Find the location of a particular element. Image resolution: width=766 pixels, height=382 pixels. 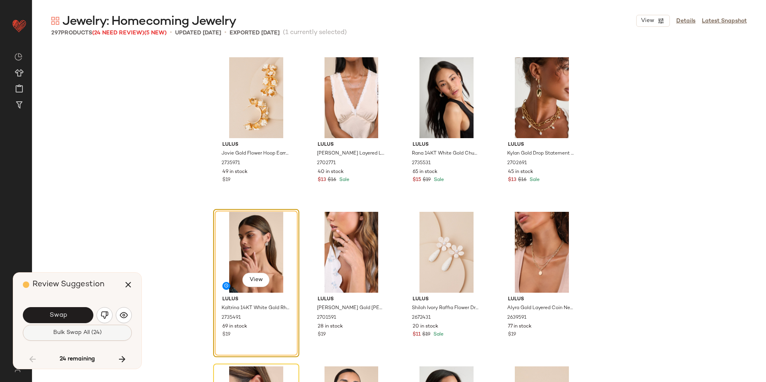

span: $15 is located at coordinates (417, 180).